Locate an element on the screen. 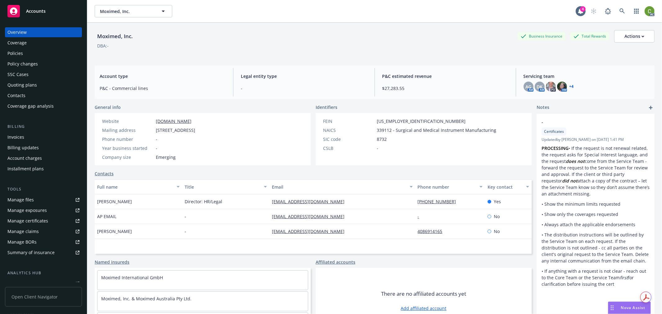  a: SSC Cases is located at coordinates (43, 75).